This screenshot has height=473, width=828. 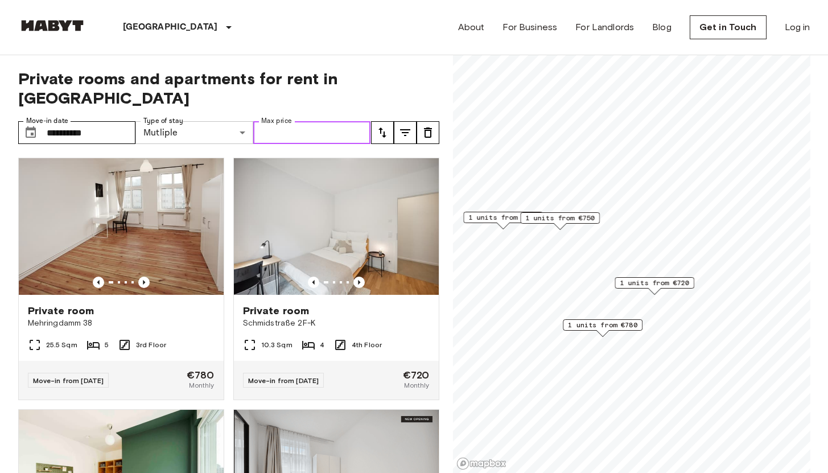 I want to click on a: Marketing picture of unit DE-01-243-01MPrevious imagePrevious imagePrivate roomMehringdamm 3825.5..., so click(x=121, y=279).